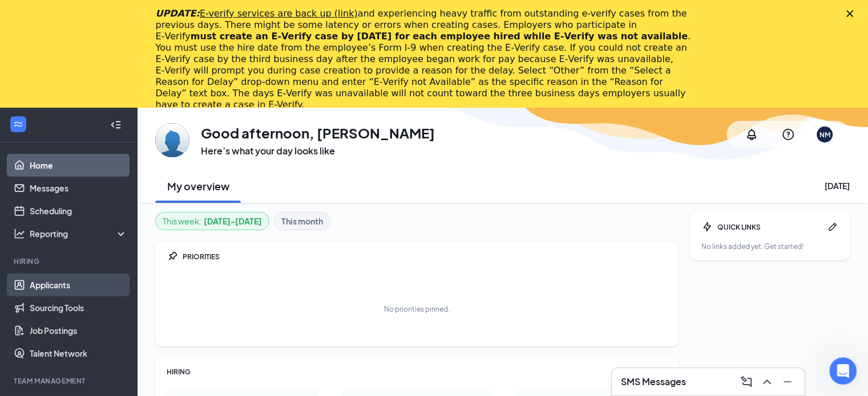 The width and height of the screenshot is (868, 396). What do you see at coordinates (172, 140) in the screenshot?
I see `img: Nick McMasters` at bounding box center [172, 140].